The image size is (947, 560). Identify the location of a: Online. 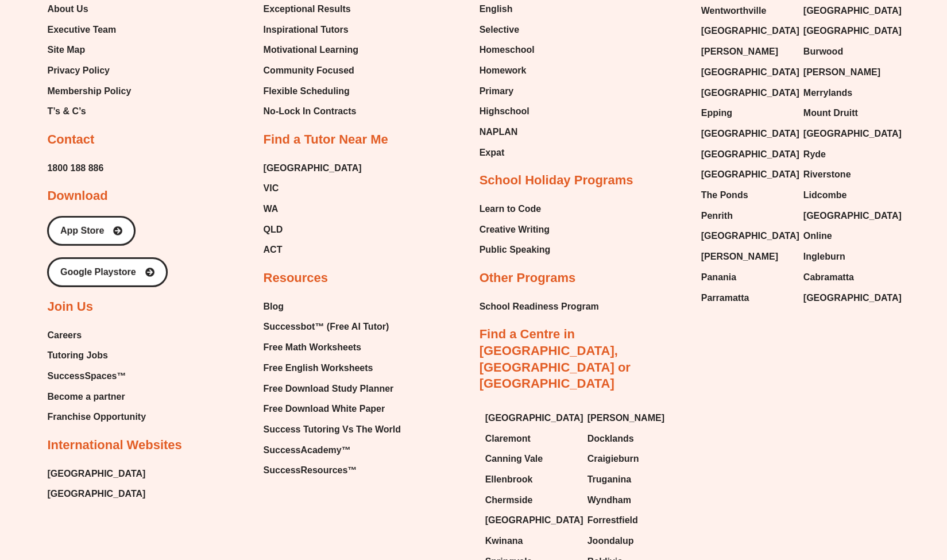
(849, 236).